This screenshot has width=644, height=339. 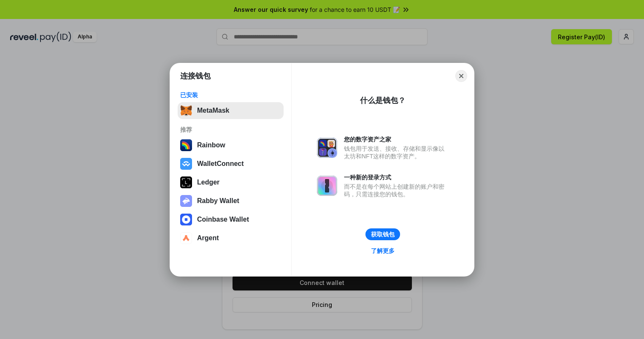 What do you see at coordinates (383, 234) in the screenshot?
I see `button: 获取钱包` at bounding box center [383, 234].